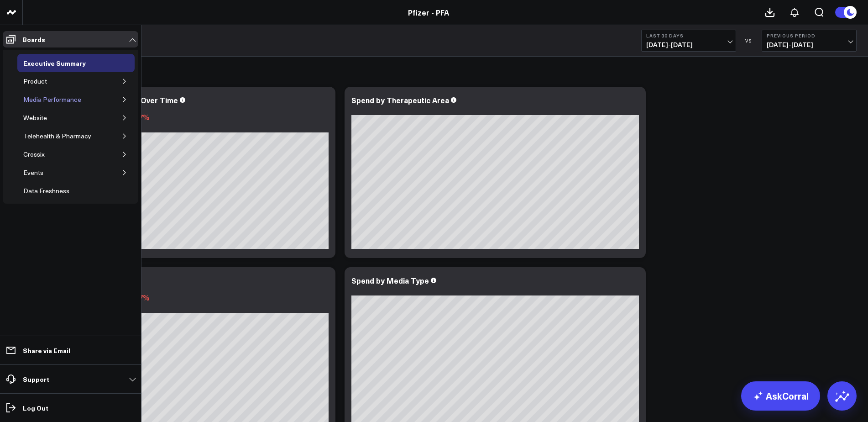 Image resolution: width=868 pixels, height=422 pixels. What do you see at coordinates (34, 154) in the screenshot?
I see `div: Crossix` at bounding box center [34, 154].